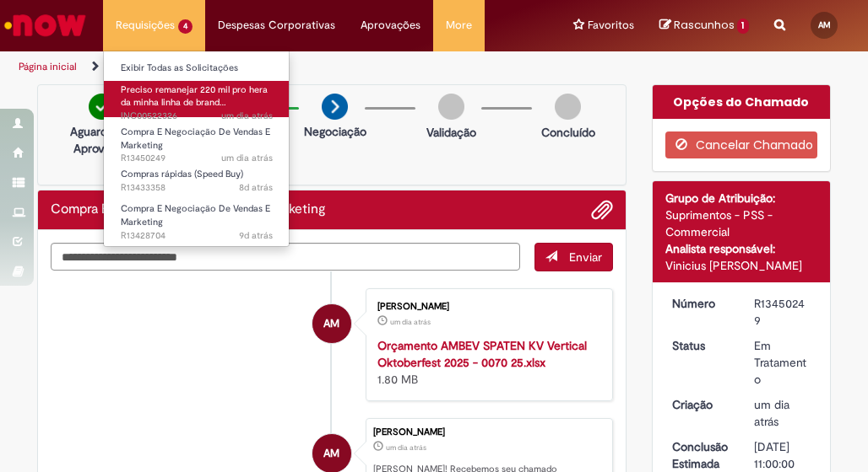 This screenshot has width=868, height=472. What do you see at coordinates (700, 456) in the screenshot?
I see `dt: Conclusão Estimada` at bounding box center [700, 456].